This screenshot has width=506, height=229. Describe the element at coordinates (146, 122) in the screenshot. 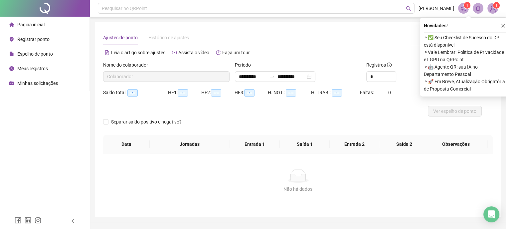

I see `span: Separar saldo positivo e negativo?` at that location.